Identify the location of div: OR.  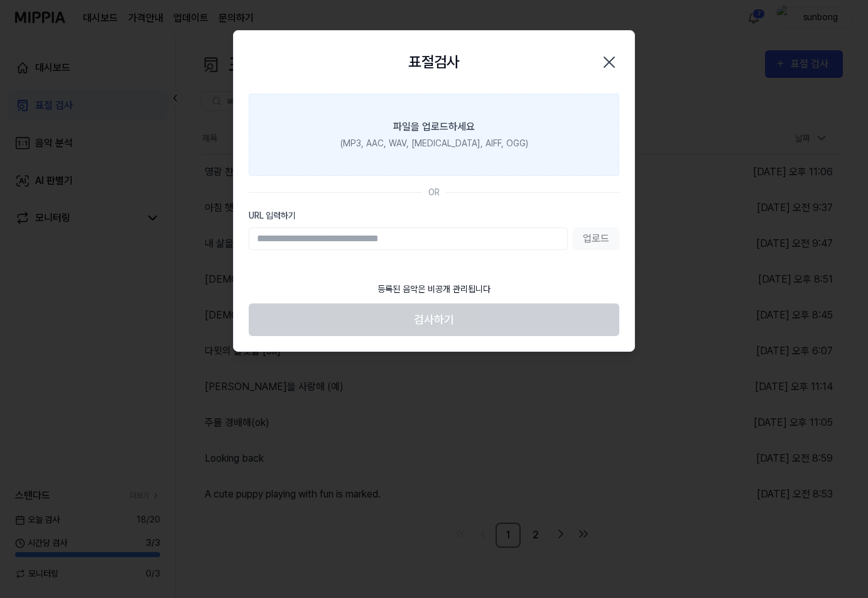
(434, 192).